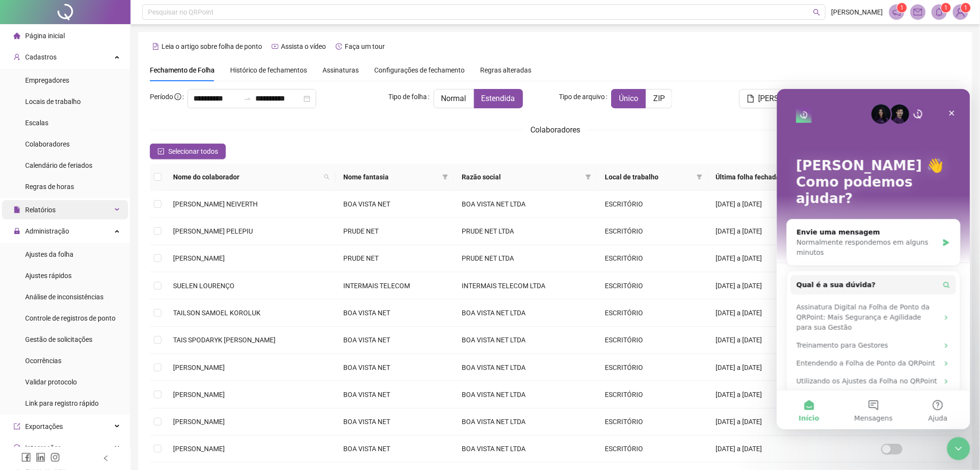  Describe the element at coordinates (506, 71) in the screenshot. I see `span: Regras alteradas` at that location.